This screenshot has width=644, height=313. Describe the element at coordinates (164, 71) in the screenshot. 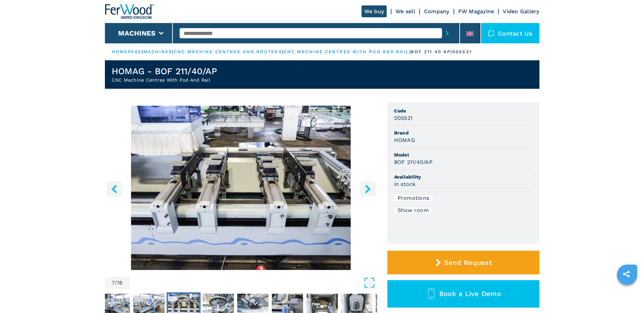

I see `h1: HOMAG - BOF 211/40/AP` at that location.